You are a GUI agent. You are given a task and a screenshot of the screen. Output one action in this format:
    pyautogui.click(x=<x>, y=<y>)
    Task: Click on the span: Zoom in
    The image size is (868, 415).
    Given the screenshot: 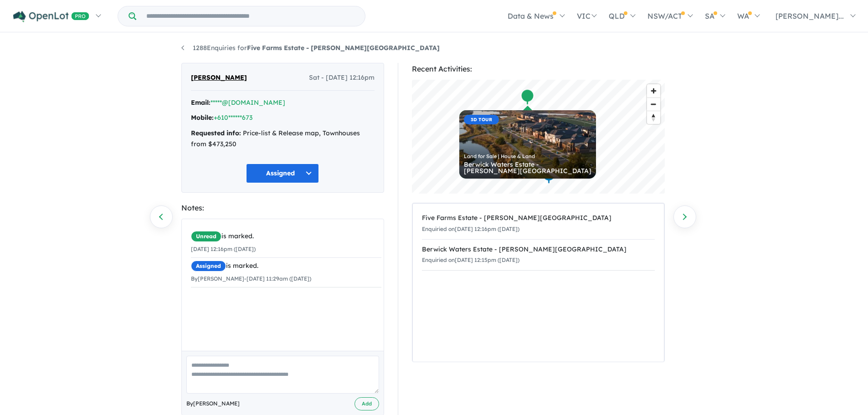 What is the action you would take?
    pyautogui.click(x=653, y=90)
    